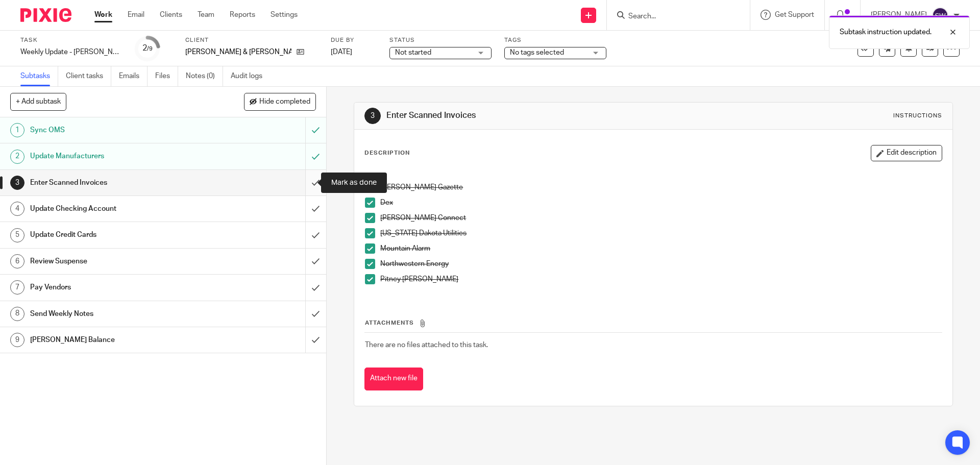 The height and width of the screenshot is (465, 980). I want to click on span: Not started, so click(413, 52).